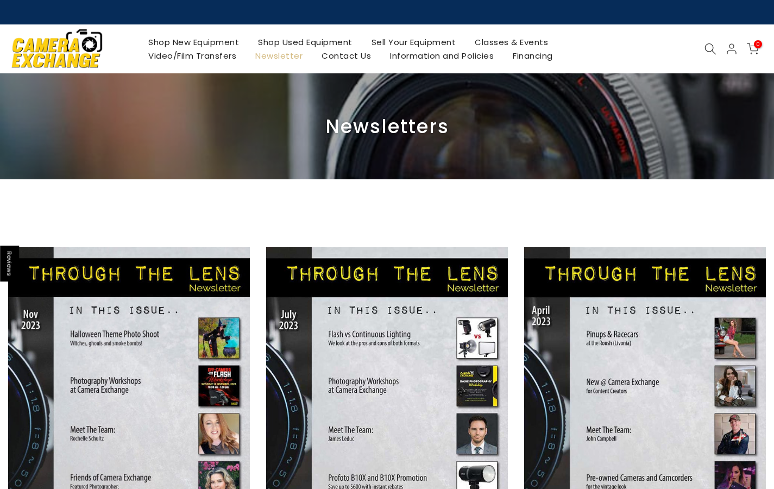  I want to click on a: Shop Used Equipment, so click(305, 42).